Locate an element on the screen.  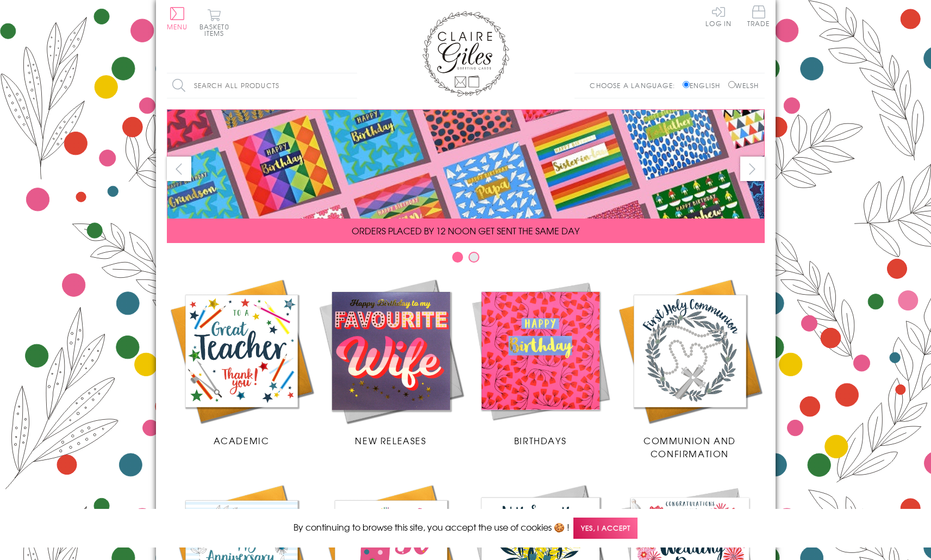
span: Academic is located at coordinates (242, 440).